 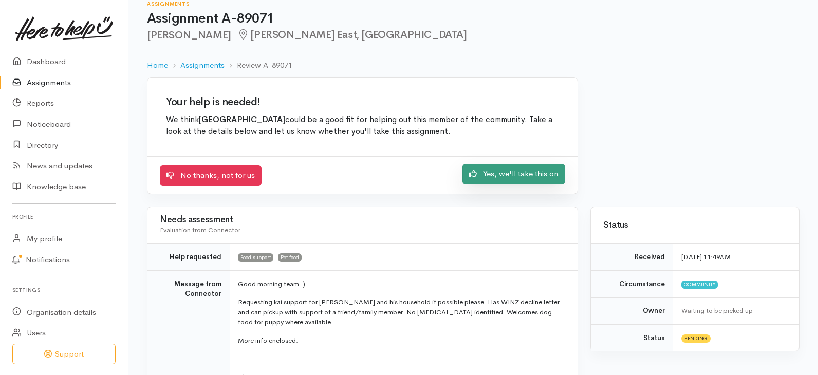 I want to click on span: Pet food, so click(x=290, y=258).